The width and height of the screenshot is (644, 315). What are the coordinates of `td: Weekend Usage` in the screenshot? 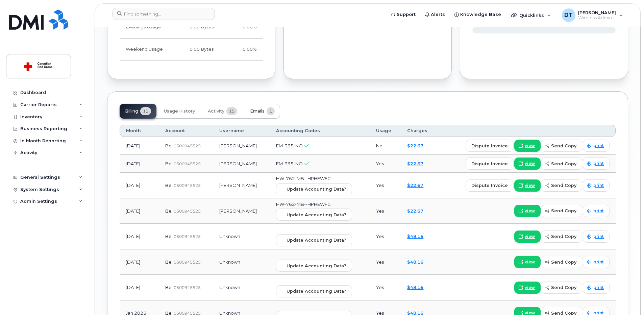 It's located at (146, 49).